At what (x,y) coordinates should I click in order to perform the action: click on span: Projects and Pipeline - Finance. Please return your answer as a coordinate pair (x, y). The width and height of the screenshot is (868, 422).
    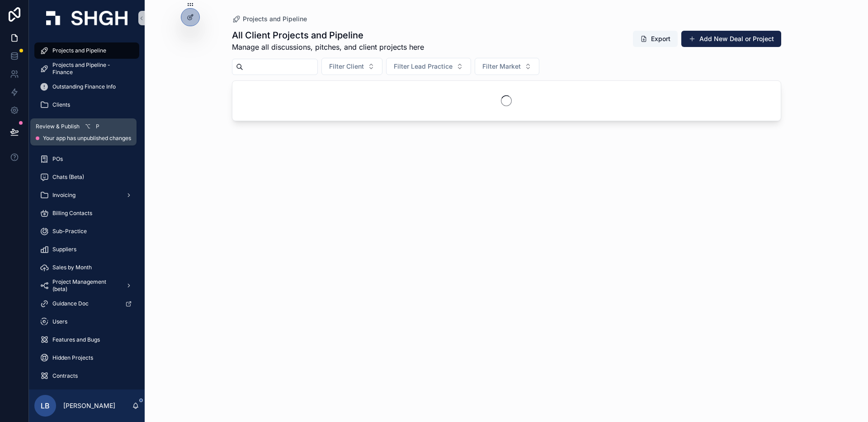
    Looking at the image, I should click on (92, 69).